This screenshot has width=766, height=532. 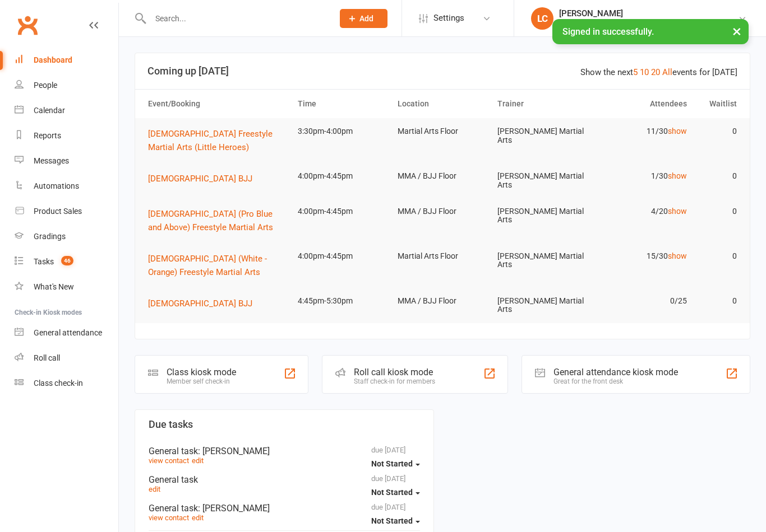 What do you see at coordinates (27, 26) in the screenshot?
I see `a: Clubworx` at bounding box center [27, 26].